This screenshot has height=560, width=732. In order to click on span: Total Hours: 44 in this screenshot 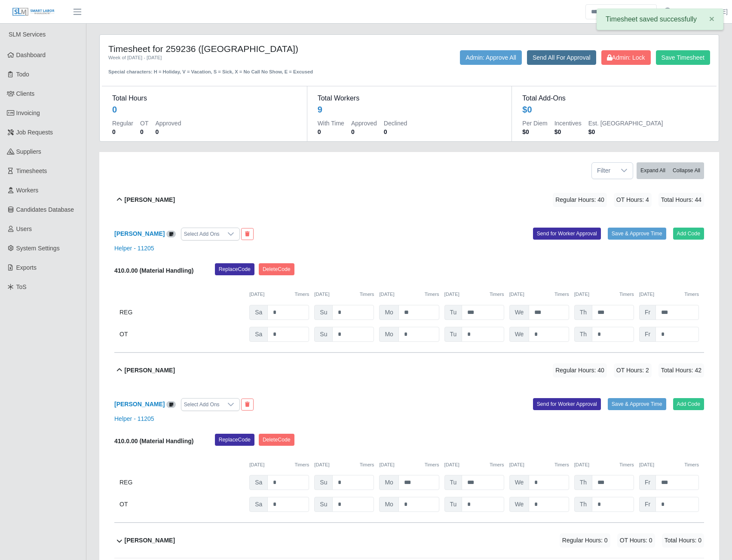, I will do `click(681, 200)`.